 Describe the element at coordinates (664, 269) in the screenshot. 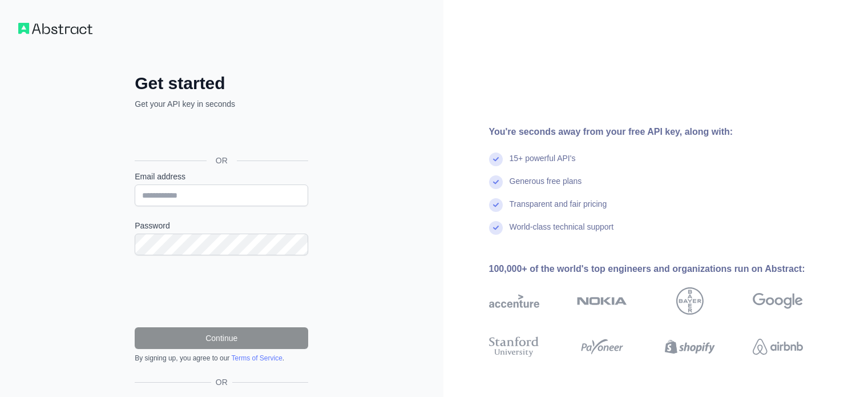

I see `div: 100,000+ of the world's top engineers and organizations run on Abstract:` at that location.